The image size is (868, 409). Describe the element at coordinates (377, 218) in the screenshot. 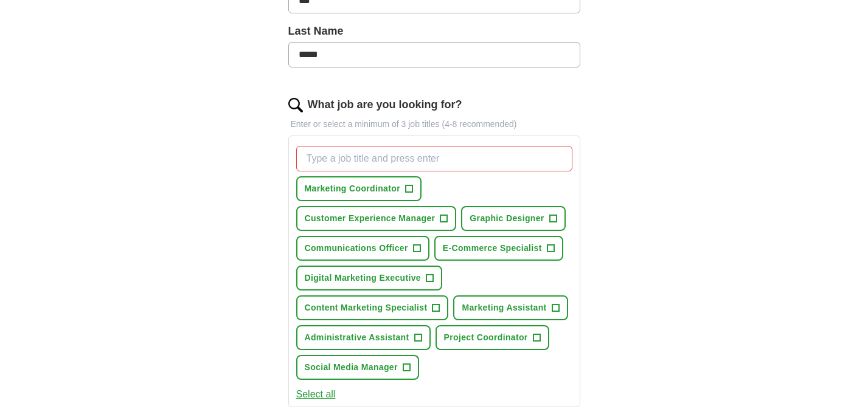

I see `button: Customer Experience Manager` at that location.